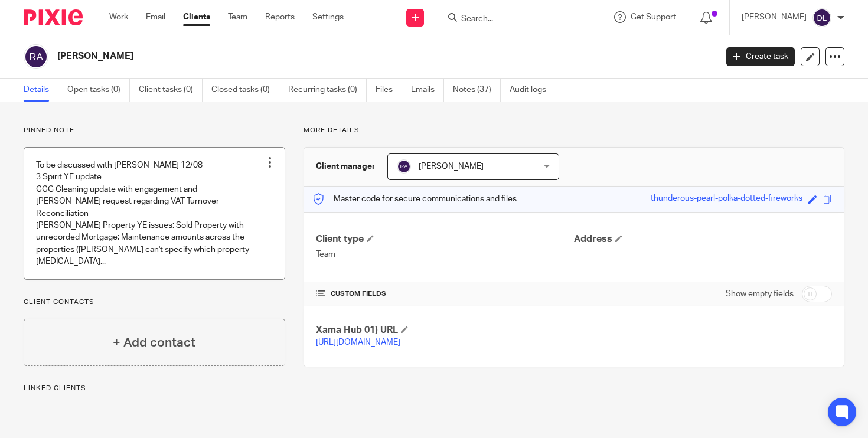 The image size is (868, 438). I want to click on p: Linked clients, so click(154, 388).